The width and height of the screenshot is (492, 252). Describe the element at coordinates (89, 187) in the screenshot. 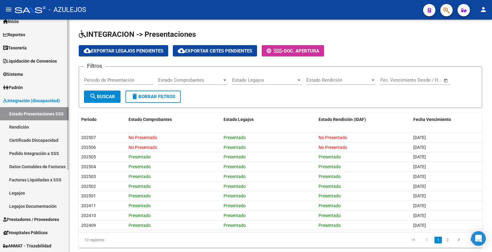

I see `span: 202502` at that location.